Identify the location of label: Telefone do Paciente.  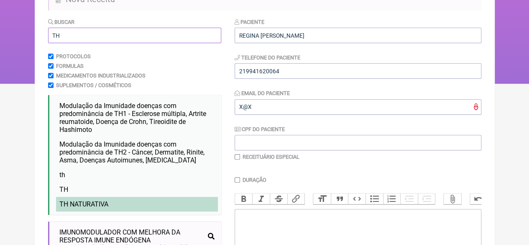
(267, 57).